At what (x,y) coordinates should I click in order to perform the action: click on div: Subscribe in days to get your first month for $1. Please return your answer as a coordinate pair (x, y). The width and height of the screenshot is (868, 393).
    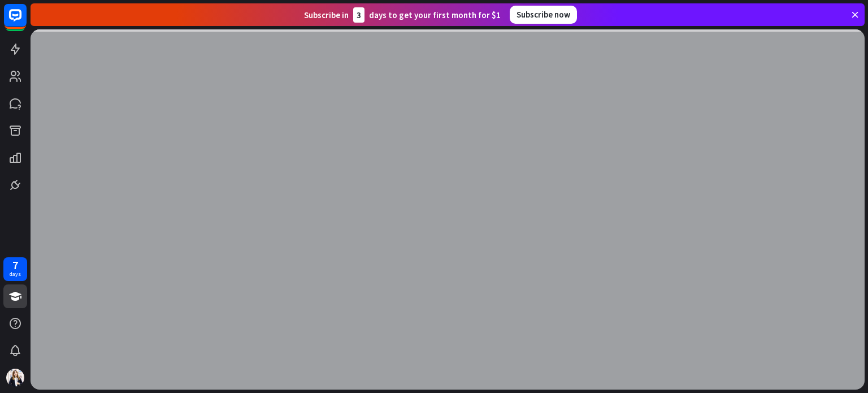
    Looking at the image, I should click on (403, 15).